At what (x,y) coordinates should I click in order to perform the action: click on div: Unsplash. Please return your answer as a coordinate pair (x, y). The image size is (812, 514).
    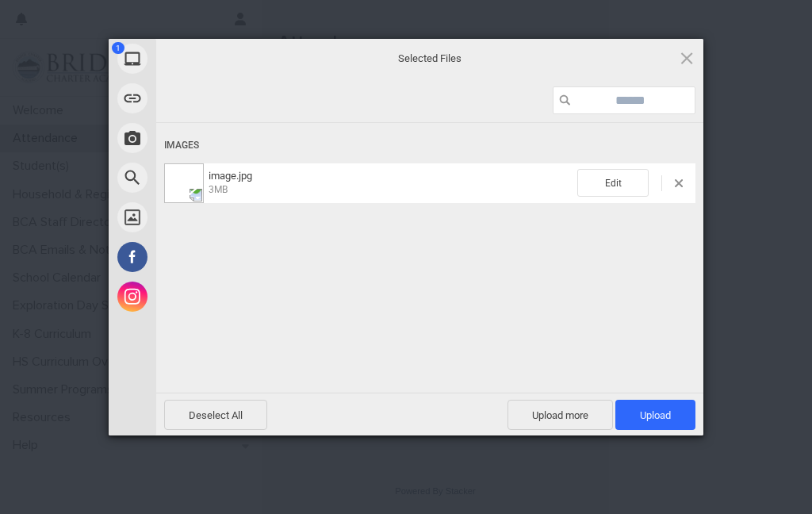
    Looking at the image, I should click on (204, 217).